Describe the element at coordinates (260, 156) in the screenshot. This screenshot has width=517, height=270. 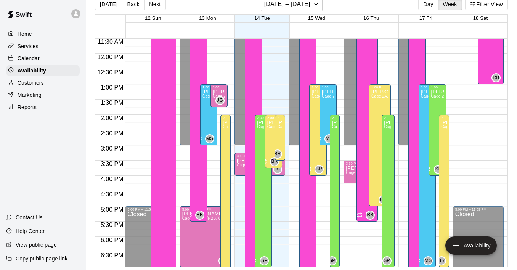
I see `div: 3:15 PM – 4:00 PM` at that location.